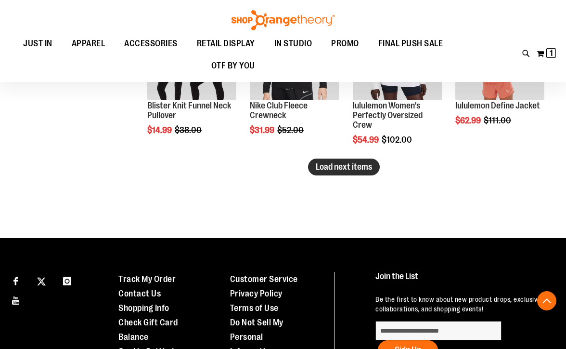  What do you see at coordinates (344, 167) in the screenshot?
I see `span: Load next items` at bounding box center [344, 167].